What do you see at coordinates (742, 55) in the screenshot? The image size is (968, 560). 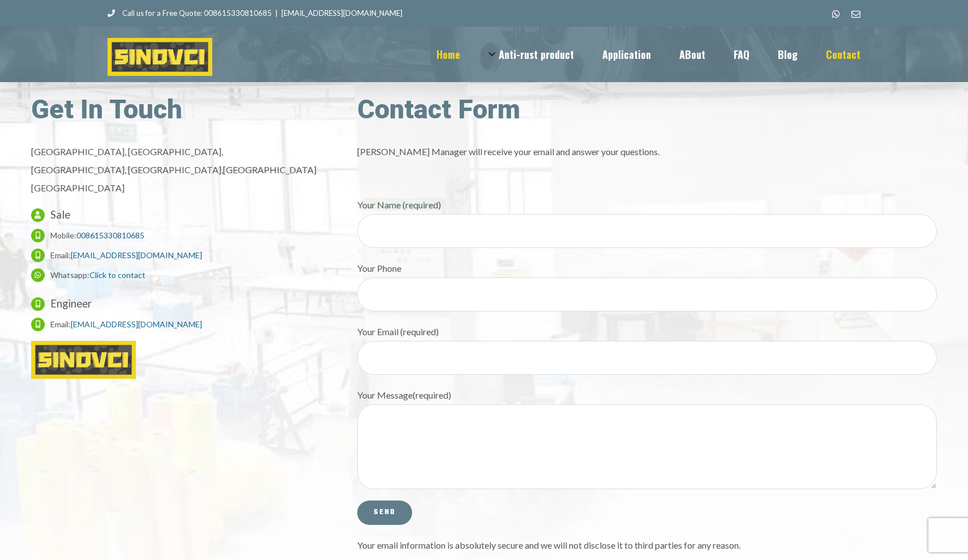 I see `span: FAQ` at bounding box center [742, 55].